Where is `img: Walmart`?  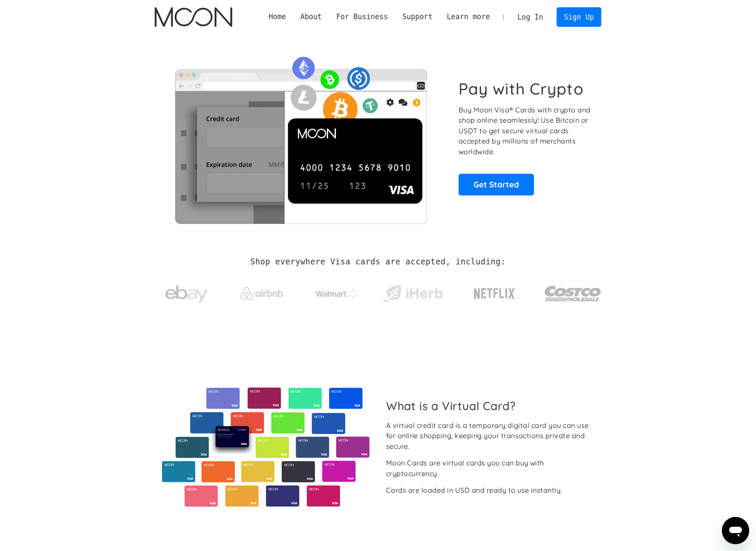 img: Walmart is located at coordinates (337, 294).